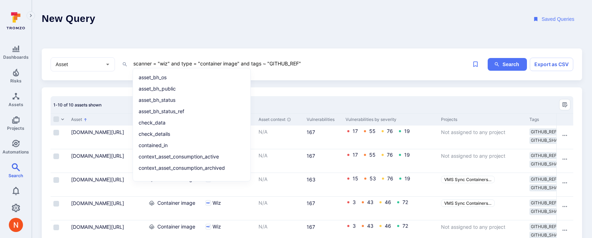 Image resolution: width=592 pixels, height=238 pixels. Describe the element at coordinates (323, 120) in the screenshot. I see `div: Vulnerabilities` at that location.